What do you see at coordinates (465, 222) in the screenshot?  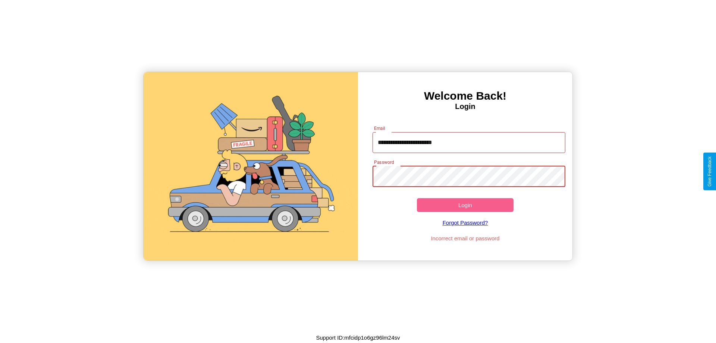 I see `a: Forgot Password?` at bounding box center [465, 222].